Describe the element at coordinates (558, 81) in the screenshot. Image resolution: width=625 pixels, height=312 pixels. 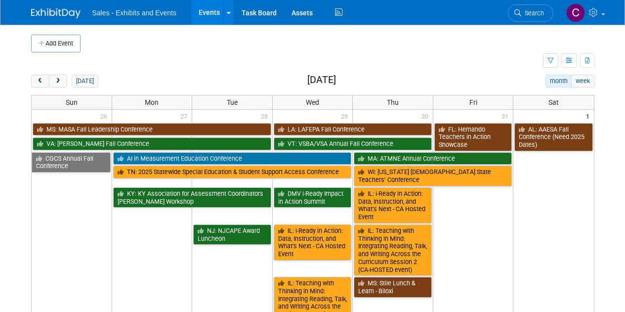
I see `button: month` at that location.